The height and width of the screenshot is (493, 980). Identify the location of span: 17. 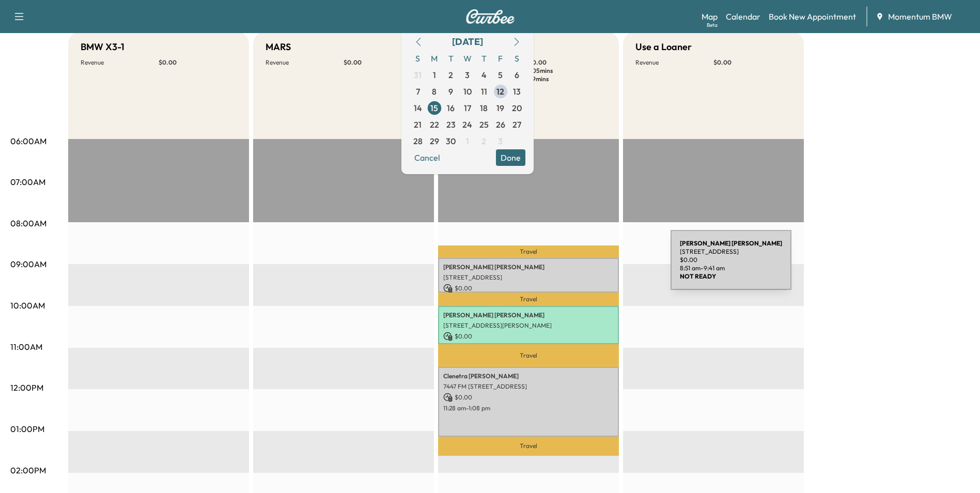
(467, 108).